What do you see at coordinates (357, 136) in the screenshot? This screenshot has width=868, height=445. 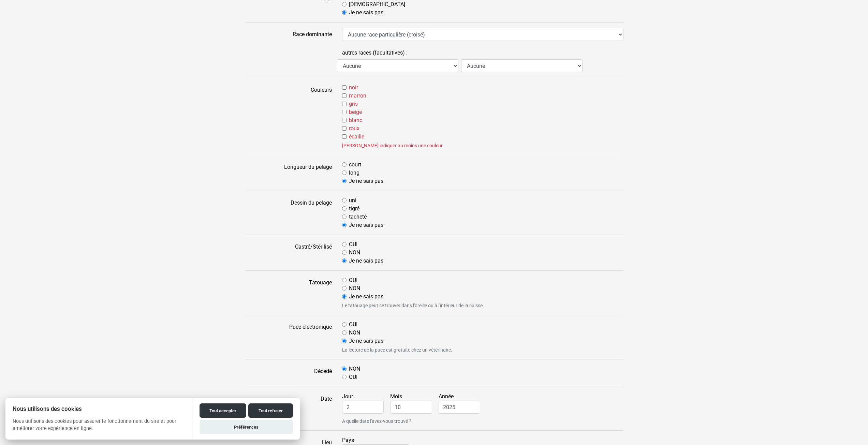 I see `label: écaille` at bounding box center [357, 136].